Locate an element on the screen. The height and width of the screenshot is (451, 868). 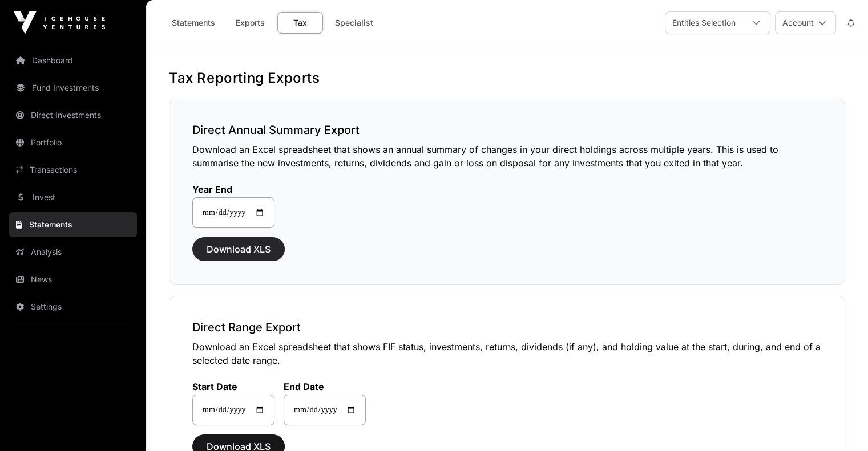
div: Chat Widget is located at coordinates (839, 424).